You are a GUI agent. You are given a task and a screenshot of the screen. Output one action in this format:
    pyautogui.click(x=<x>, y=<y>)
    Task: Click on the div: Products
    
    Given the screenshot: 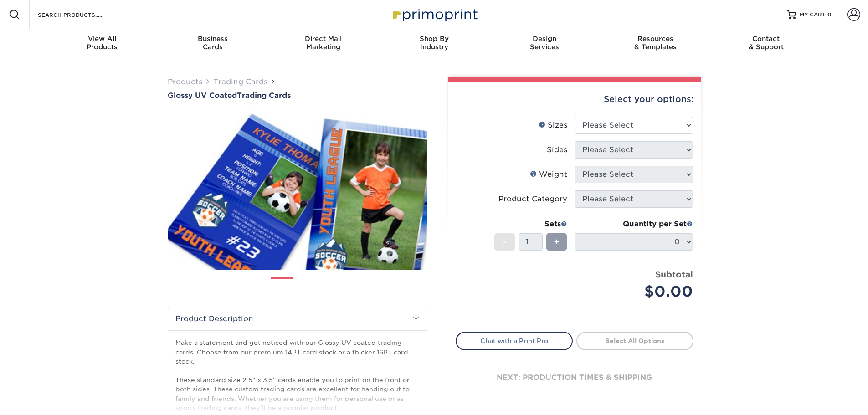 What is the action you would take?
    pyautogui.click(x=102, y=43)
    